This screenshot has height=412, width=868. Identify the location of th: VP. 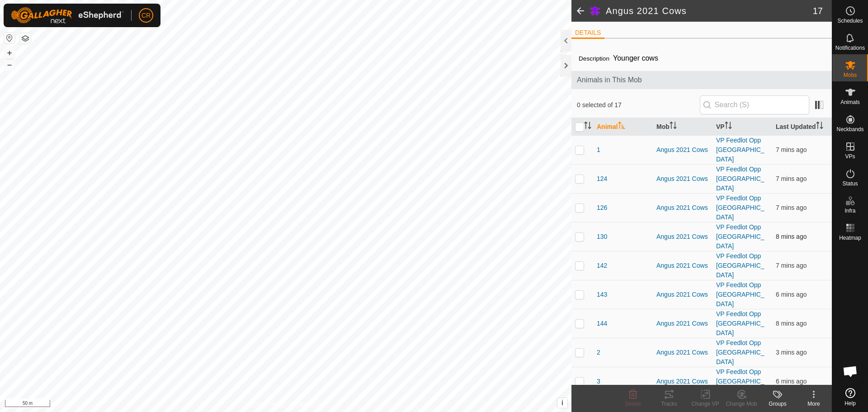
(743, 127).